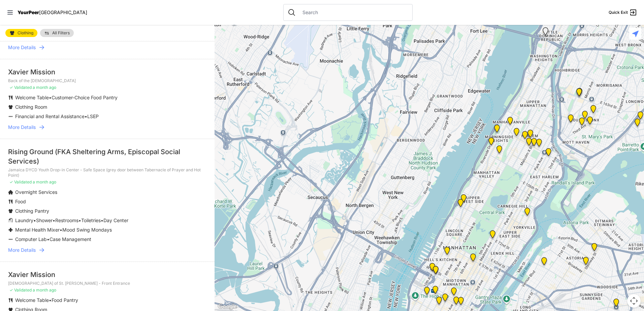 The height and width of the screenshot is (311, 644). Describe the element at coordinates (539, 144) in the screenshot. I see `div: East Harlem` at that location.